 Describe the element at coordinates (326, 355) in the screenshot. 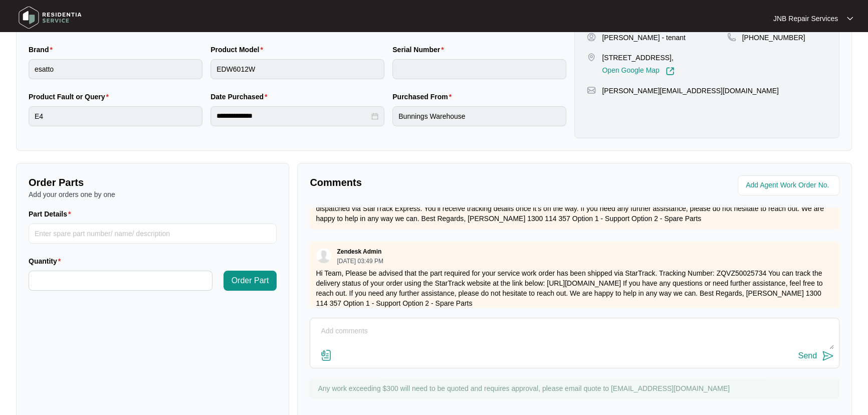

I see `img: file-attachment-doc.svg` at that location.